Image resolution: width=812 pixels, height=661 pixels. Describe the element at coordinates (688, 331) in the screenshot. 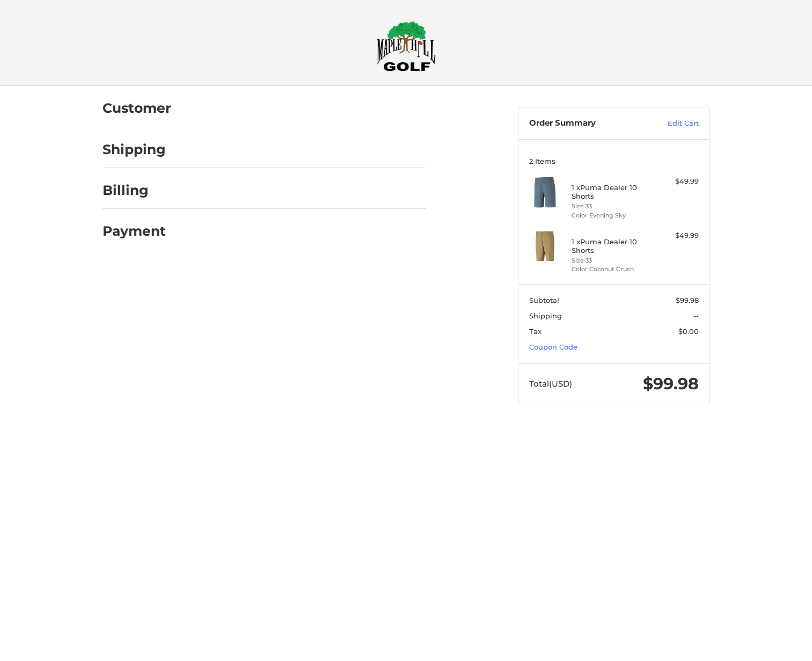

I see `span: $0.00` at that location.